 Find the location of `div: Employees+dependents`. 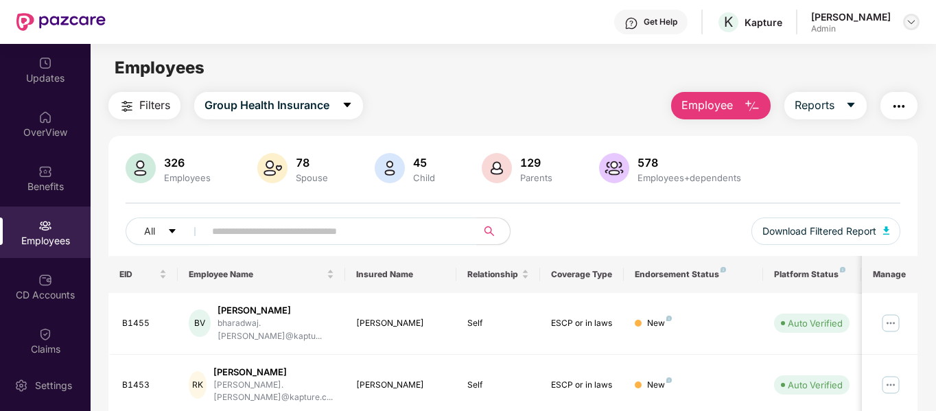

div: Employees+dependents is located at coordinates (689, 178).